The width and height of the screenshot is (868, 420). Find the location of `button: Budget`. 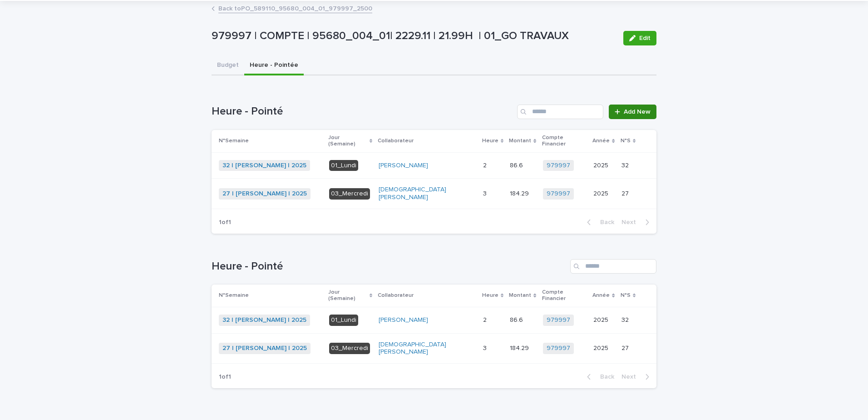

button: Budget is located at coordinates (228, 66).